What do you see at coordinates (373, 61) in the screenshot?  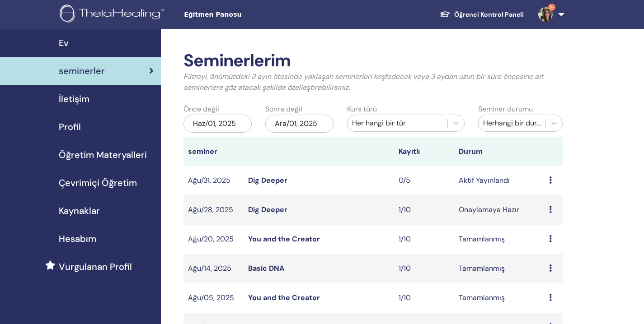 I see `h2: Seminerlerim` at bounding box center [373, 61].